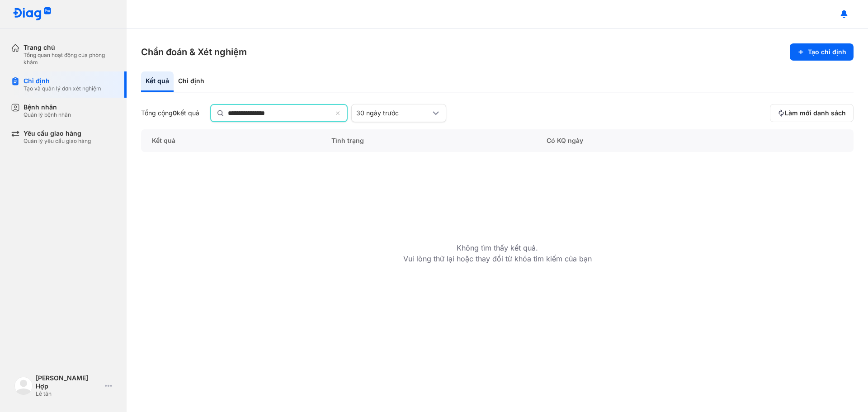 The height and width of the screenshot is (412, 868). Describe the element at coordinates (69, 47) in the screenshot. I see `div: Trang chủ` at that location.